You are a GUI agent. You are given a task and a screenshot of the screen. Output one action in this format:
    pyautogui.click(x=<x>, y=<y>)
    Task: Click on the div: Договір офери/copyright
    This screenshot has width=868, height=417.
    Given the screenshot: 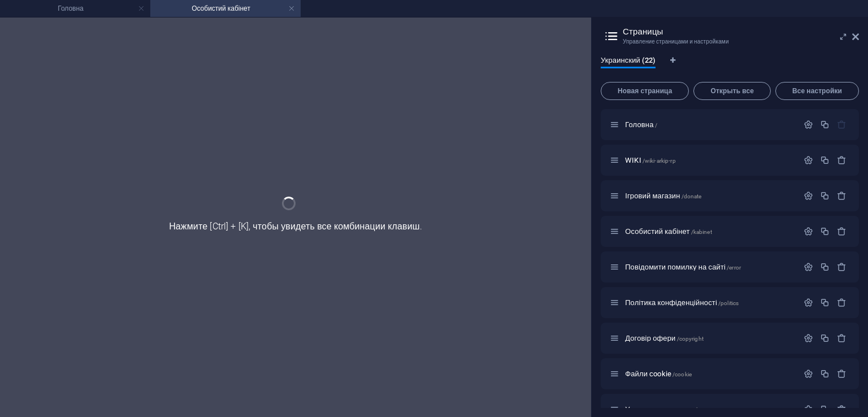 What is the action you would take?
    pyautogui.click(x=710, y=338)
    